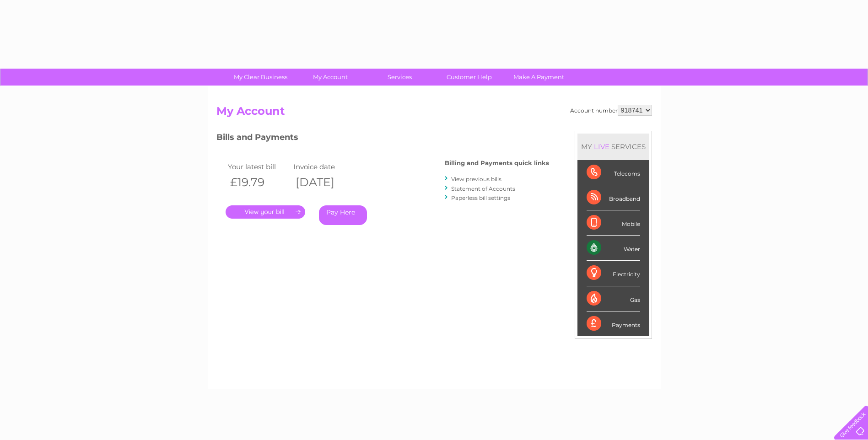  What do you see at coordinates (382, 139) in the screenshot?
I see `h3: Bills and Payments` at bounding box center [382, 139].